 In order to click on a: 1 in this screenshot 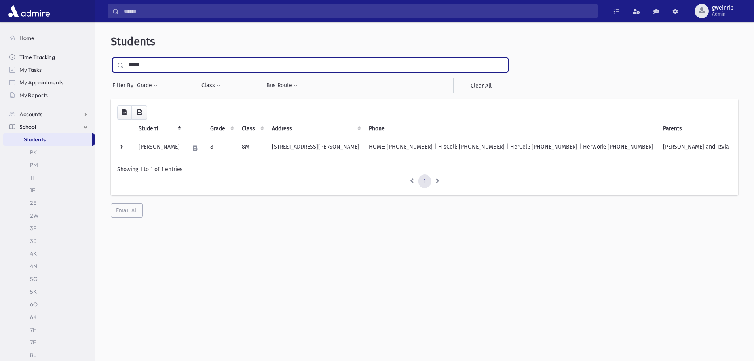, I will do `click(425, 181)`.